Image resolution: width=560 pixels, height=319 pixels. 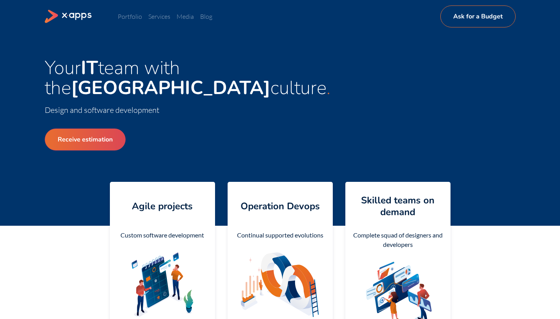 I want to click on a: Portfolio, so click(x=130, y=16).